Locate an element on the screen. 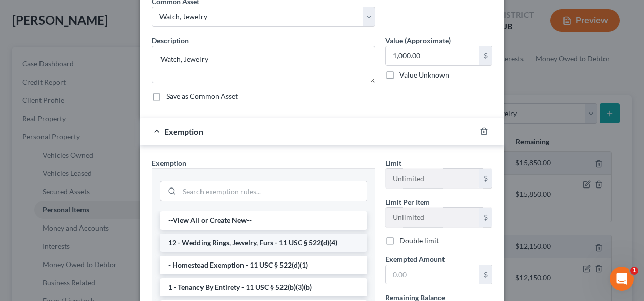  span: Exempted Amount is located at coordinates (415, 259).